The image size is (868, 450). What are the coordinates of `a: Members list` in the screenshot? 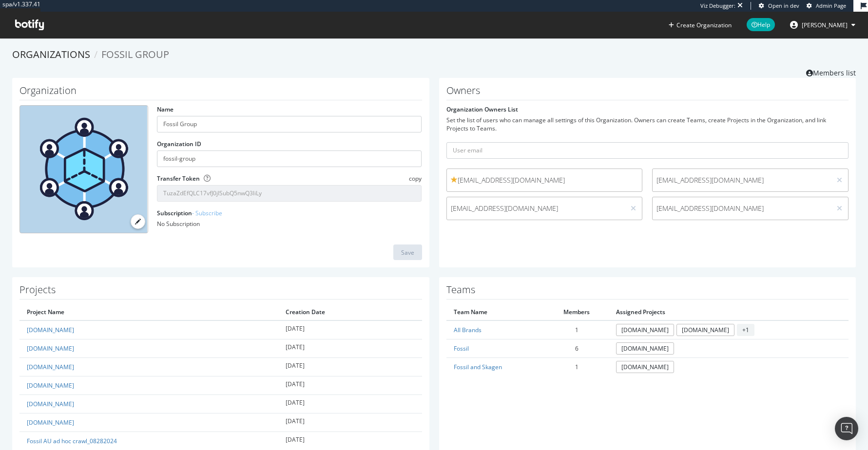 It's located at (831, 71).